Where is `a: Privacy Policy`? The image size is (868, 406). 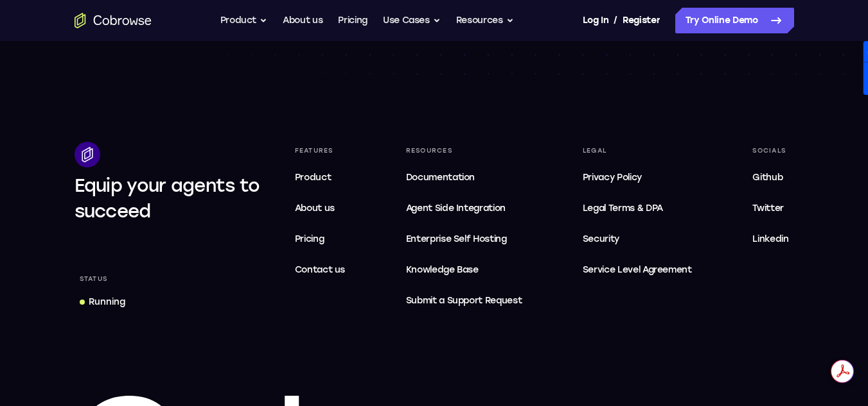
a: Privacy Policy is located at coordinates (638, 178).